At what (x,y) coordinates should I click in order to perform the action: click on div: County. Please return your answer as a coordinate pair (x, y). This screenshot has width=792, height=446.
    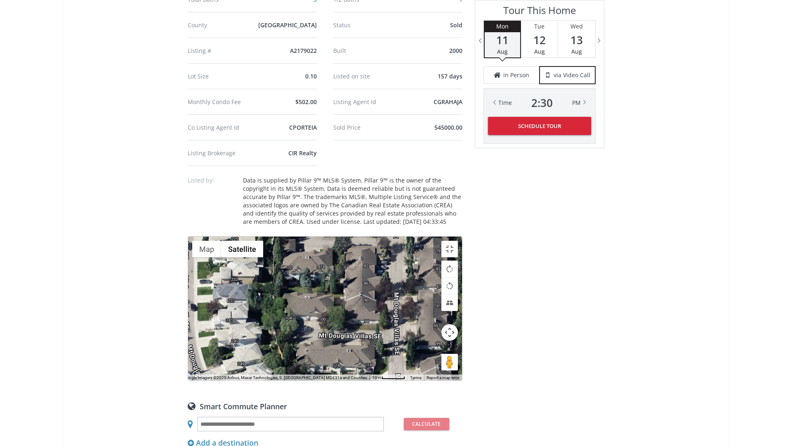
    Looking at the image, I should click on (222, 25).